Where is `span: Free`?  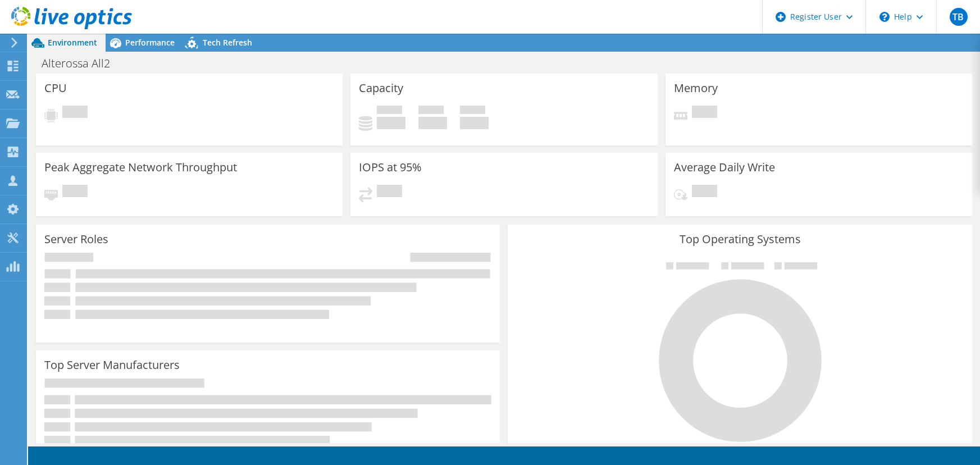
span: Free is located at coordinates (431, 111).